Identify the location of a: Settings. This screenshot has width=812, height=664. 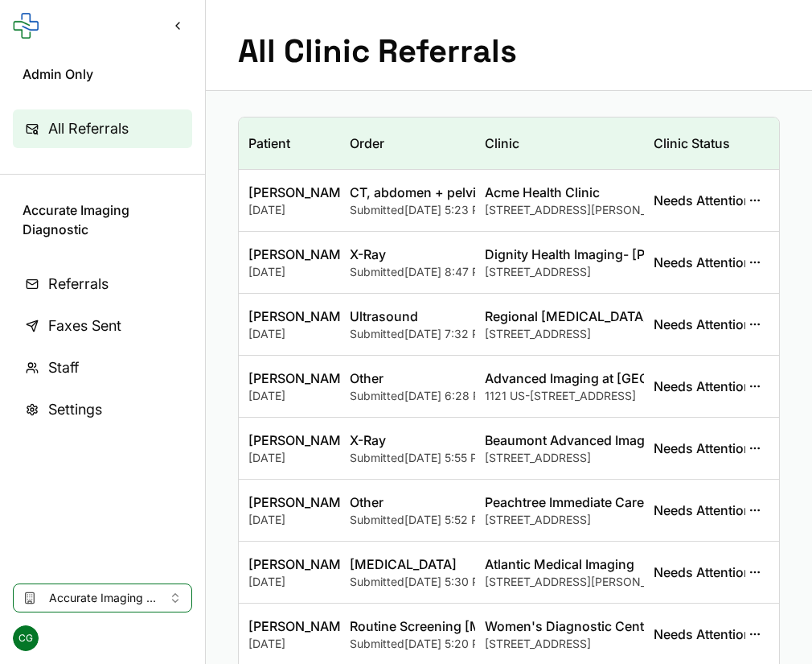
(102, 410).